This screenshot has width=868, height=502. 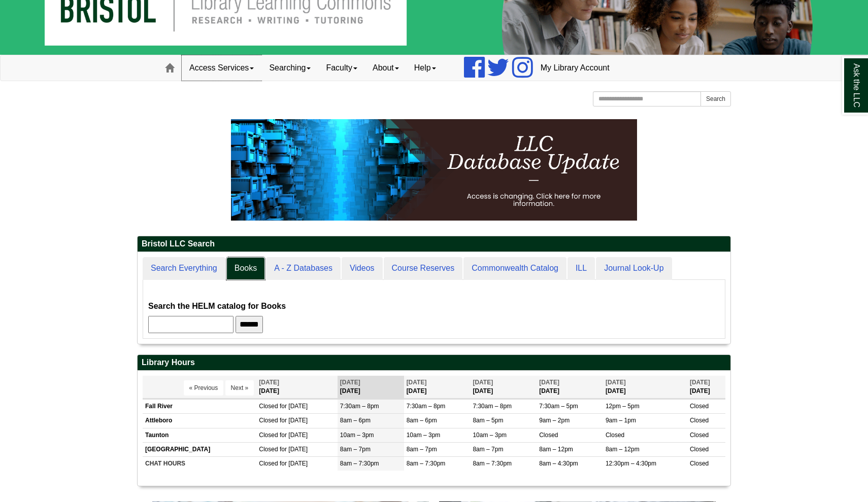 What do you see at coordinates (434, 362) in the screenshot?
I see `h2: Library Hours` at bounding box center [434, 362].